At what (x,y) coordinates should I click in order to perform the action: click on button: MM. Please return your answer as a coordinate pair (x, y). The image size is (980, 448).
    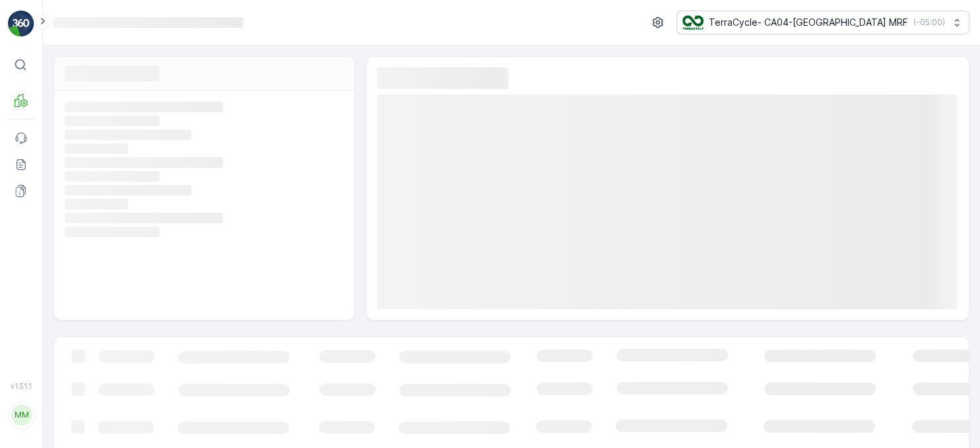
    Looking at the image, I should click on (21, 414).